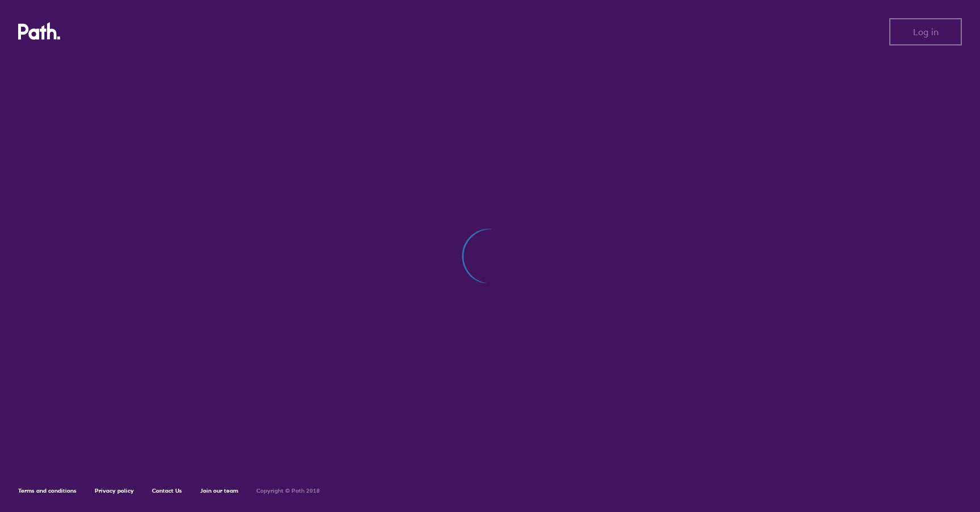 This screenshot has height=512, width=980. Describe the element at coordinates (219, 490) in the screenshot. I see `a: Join our team` at that location.